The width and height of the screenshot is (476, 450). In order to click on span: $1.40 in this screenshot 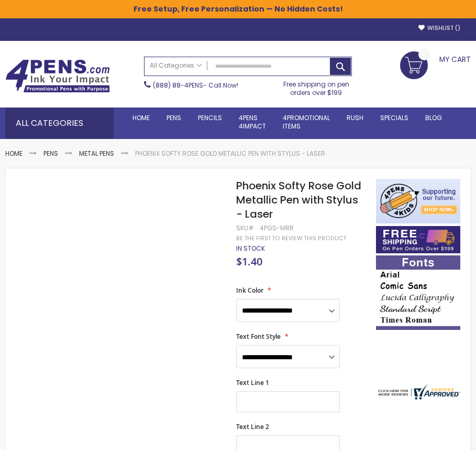, I will do `click(249, 261)`.